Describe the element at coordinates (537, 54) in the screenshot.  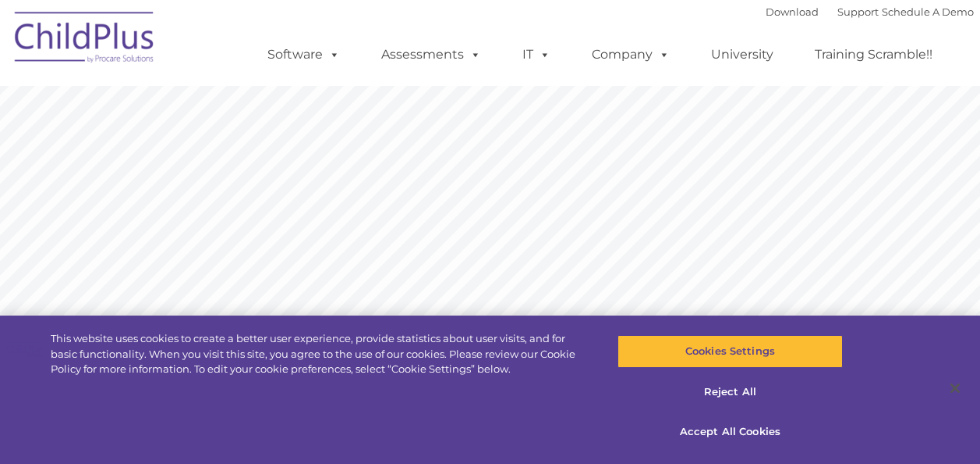
I see `a: IT` at that location.